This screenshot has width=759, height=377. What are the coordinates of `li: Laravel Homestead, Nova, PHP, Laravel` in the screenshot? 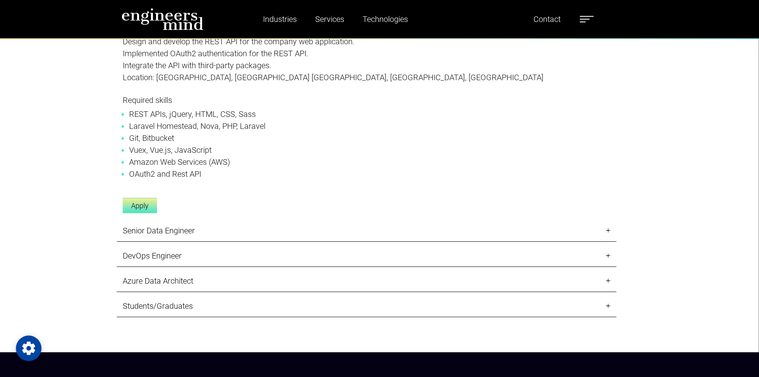 It's located at (367, 126).